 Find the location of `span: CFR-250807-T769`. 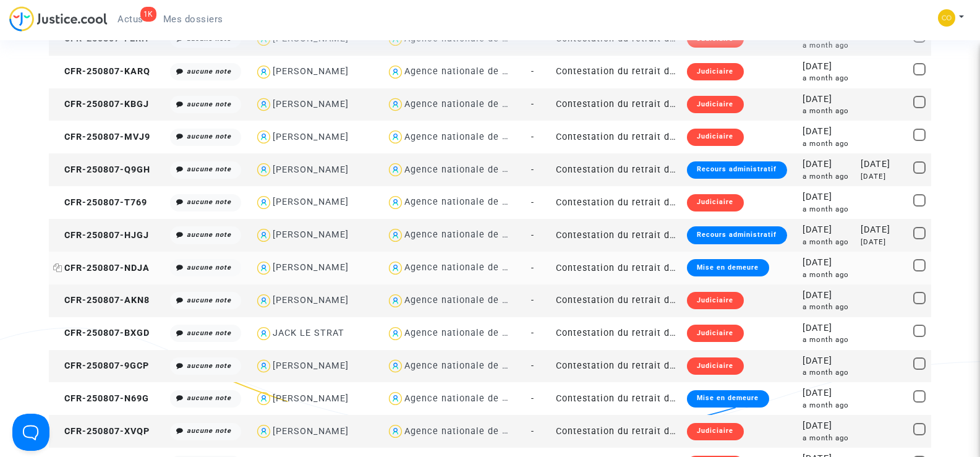

span: CFR-250807-T769 is located at coordinates (100, 202).